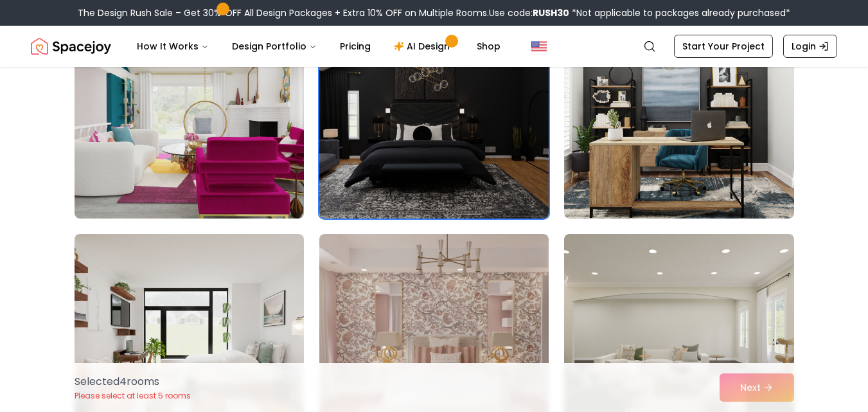  What do you see at coordinates (679, 116) in the screenshot?
I see `img: Room room-21` at bounding box center [679, 116].